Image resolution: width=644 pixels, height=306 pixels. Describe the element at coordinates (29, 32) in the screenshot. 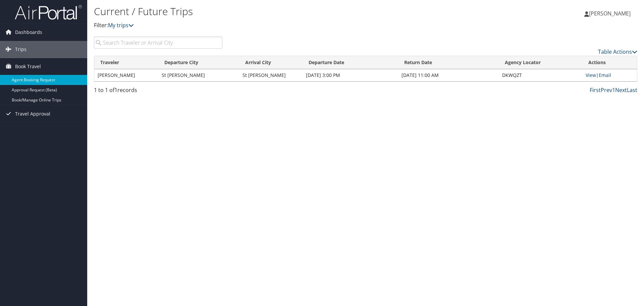

I see `span: Dashboards` at that location.